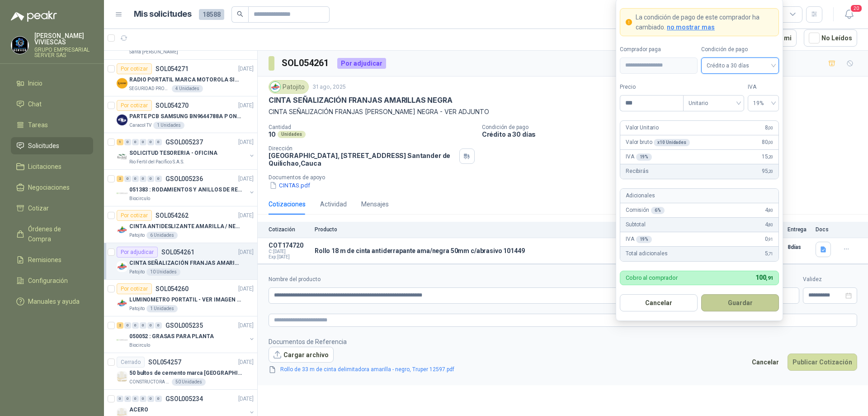 The width and height of the screenshot is (868, 416). I want to click on button: Cancelar, so click(659, 303).